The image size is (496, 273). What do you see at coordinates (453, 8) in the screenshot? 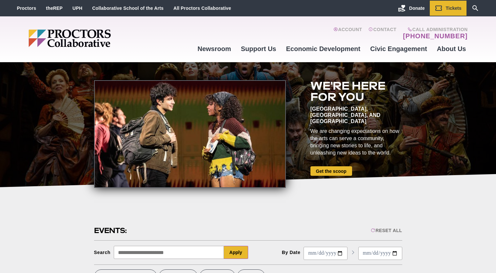
I see `span: Tickets` at bounding box center [453, 8].